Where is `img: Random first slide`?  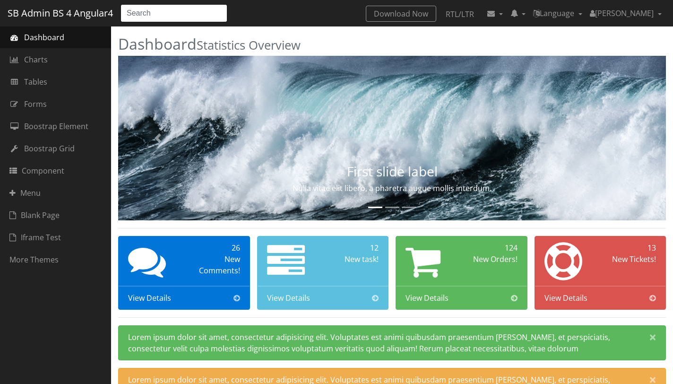
img: Random first slide is located at coordinates (392, 138).